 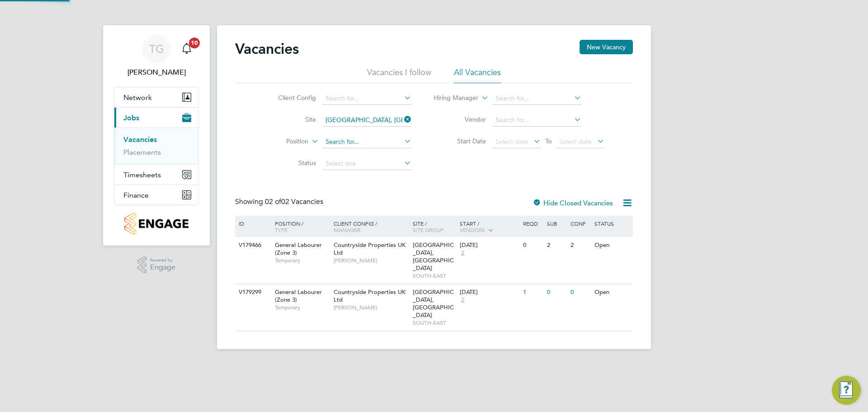 What do you see at coordinates (371, 226) in the screenshot?
I see `div: Client Config /` at bounding box center [371, 226].